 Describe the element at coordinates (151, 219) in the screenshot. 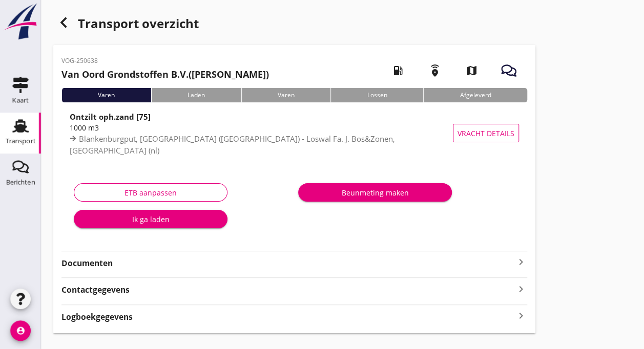

I see `button: Ik ga laden` at that location.